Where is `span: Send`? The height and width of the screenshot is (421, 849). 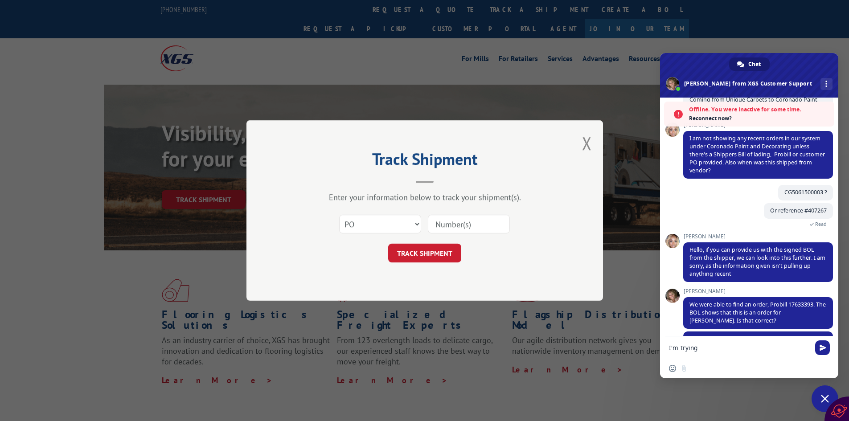 span: Send is located at coordinates (823, 348).